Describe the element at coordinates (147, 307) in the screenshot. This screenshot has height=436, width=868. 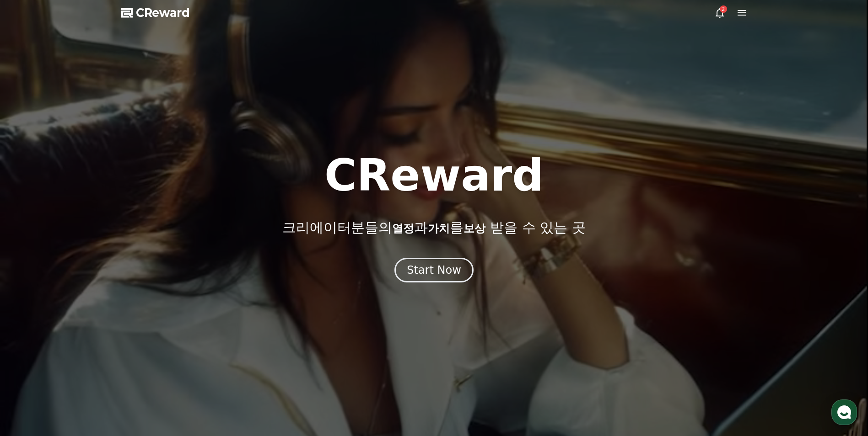
I see `span: 설정` at that location.